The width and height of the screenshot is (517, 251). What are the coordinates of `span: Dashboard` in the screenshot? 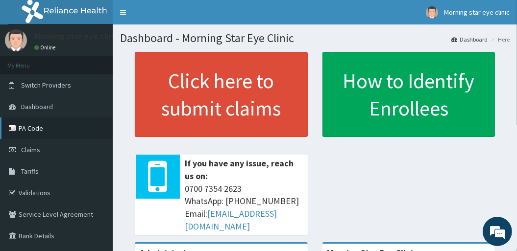 It's located at (37, 107).